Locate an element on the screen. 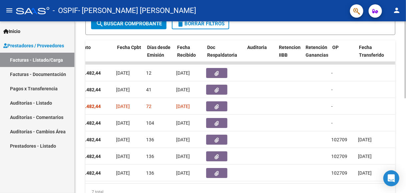  datatable-header-cell: Días desde Emisión is located at coordinates (160, 55).